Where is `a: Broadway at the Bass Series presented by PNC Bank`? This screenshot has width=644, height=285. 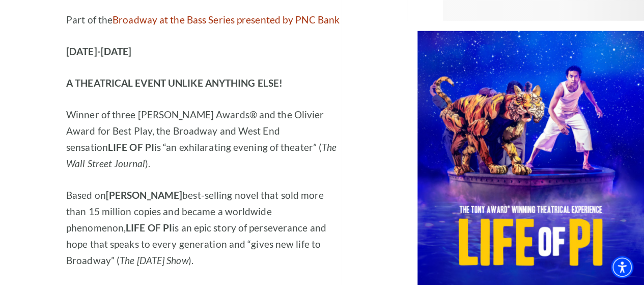 a: Broadway at the Bass Series presented by PNC Bank is located at coordinates (226, 19).